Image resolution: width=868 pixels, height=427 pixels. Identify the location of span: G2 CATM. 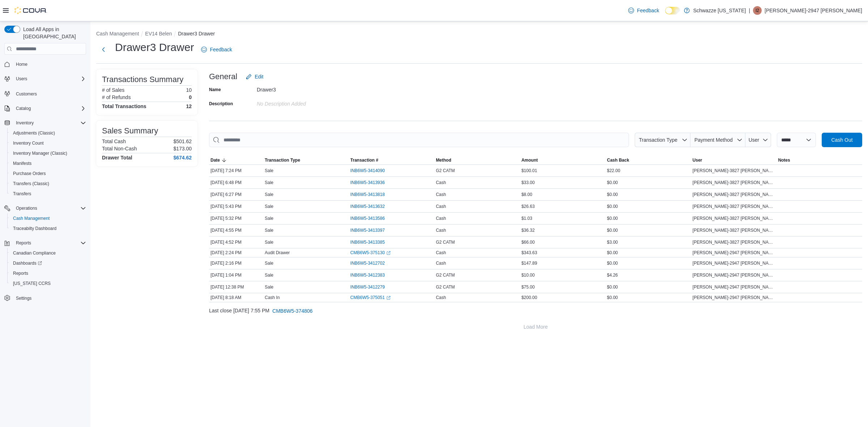
(445, 287).